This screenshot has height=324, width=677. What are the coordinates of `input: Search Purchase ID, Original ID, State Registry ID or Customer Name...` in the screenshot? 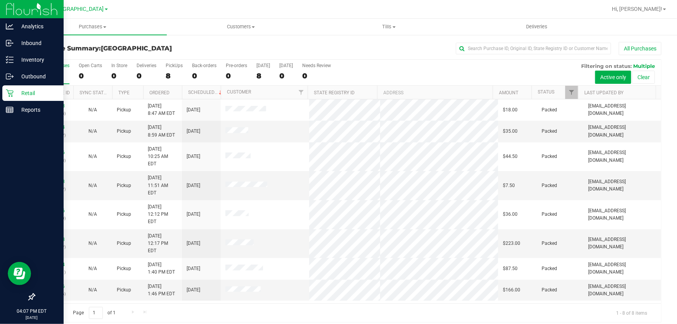 It's located at (534, 49).